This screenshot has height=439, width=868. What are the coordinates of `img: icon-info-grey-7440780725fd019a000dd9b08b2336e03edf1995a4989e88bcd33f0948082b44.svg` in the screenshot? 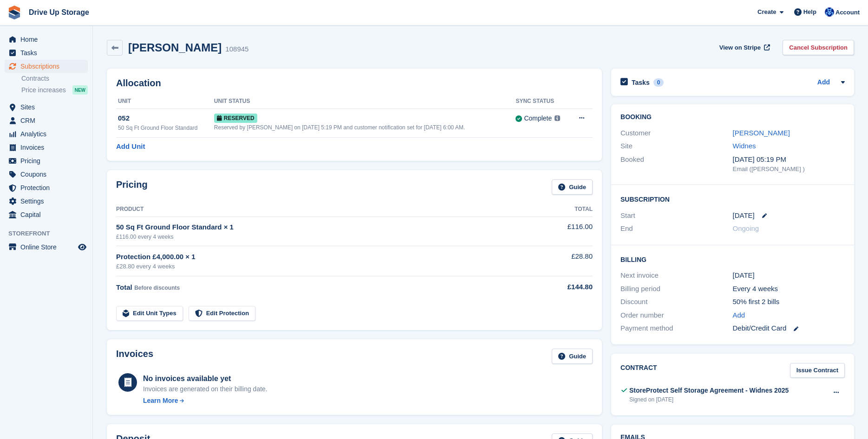 It's located at (557, 118).